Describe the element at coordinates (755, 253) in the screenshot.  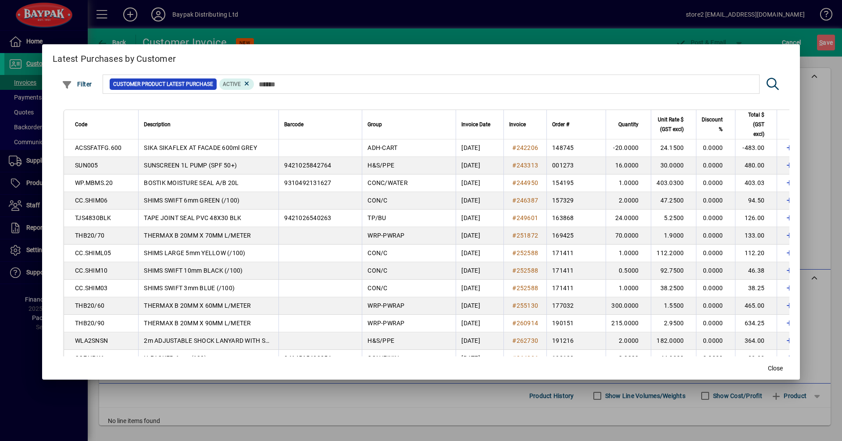
I see `td: 112.20` at that location.